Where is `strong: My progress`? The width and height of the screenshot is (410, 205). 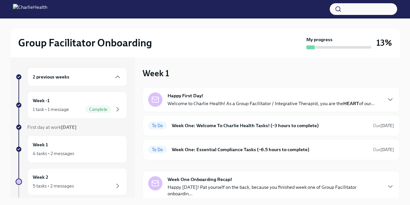 strong: My progress is located at coordinates (319, 40).